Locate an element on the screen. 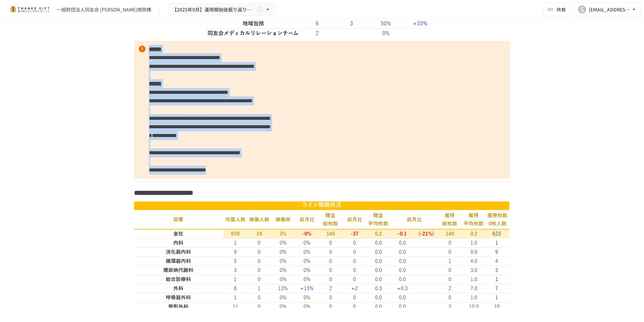 Image resolution: width=644 pixels, height=322 pixels. button: 【2025年9月】運用開始後振り返りミーティング is located at coordinates (222, 9).